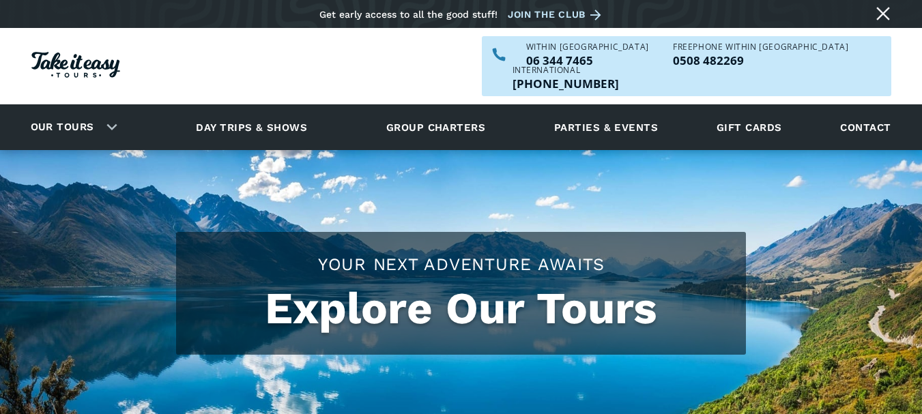  I want to click on a: Group charters, so click(436, 127).